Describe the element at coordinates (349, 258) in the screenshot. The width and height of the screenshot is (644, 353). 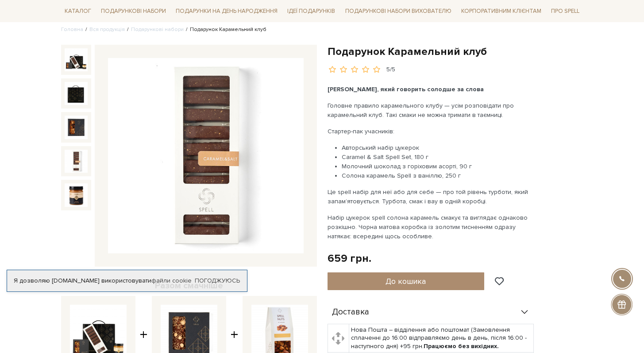
I see `div: 659 грн.` at that location.